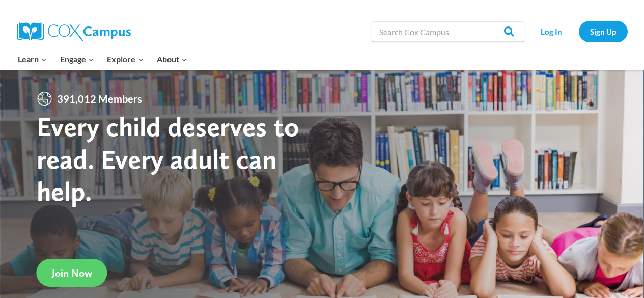 The height and width of the screenshot is (298, 644). What do you see at coordinates (74, 32) in the screenshot?
I see `img: Cox Campus` at bounding box center [74, 32].